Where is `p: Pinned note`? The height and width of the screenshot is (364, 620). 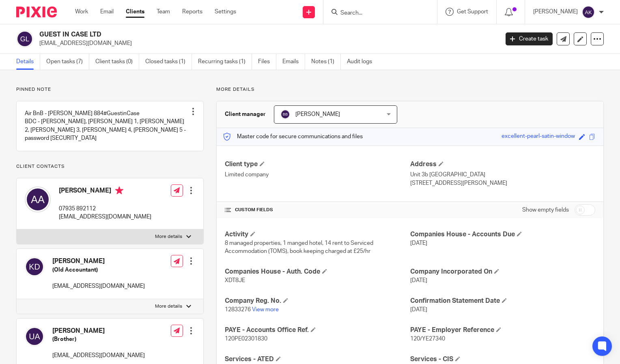 p: Pinned note is located at coordinates (110, 90).